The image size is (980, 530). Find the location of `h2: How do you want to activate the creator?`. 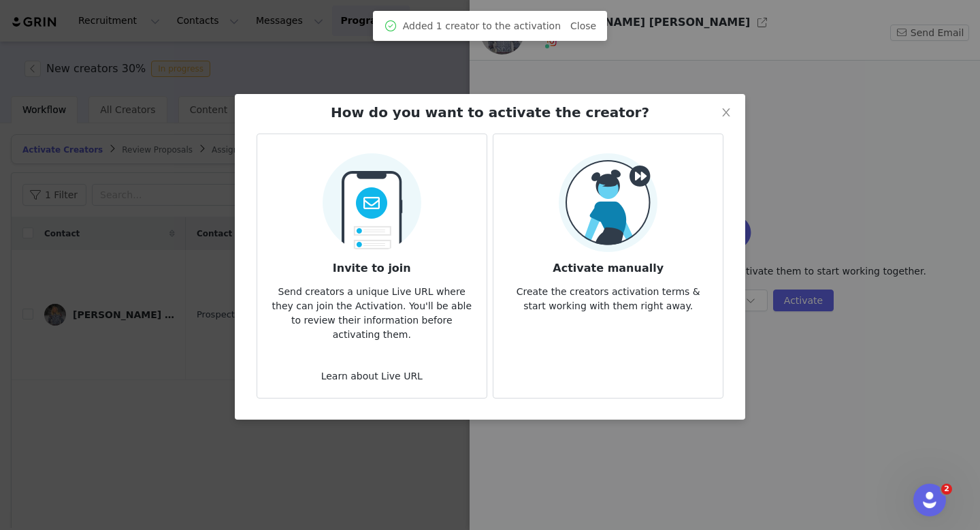

h2: How do you want to activate the creator? is located at coordinates (490, 112).